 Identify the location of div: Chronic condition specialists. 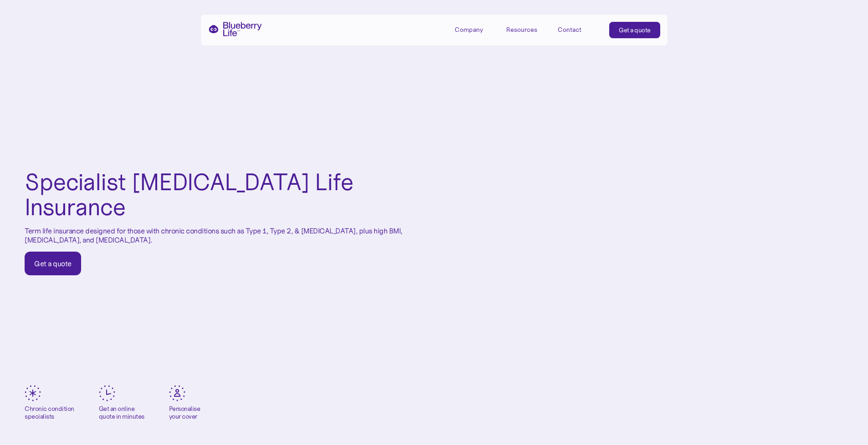
(50, 413).